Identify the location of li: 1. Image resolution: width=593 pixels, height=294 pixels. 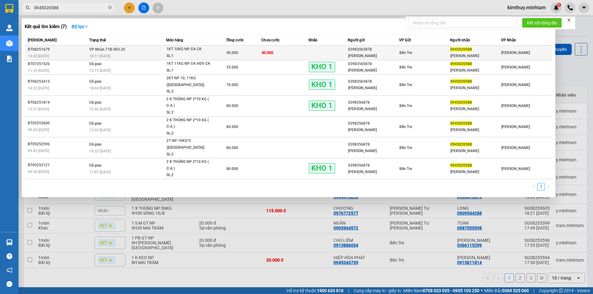
(541, 187).